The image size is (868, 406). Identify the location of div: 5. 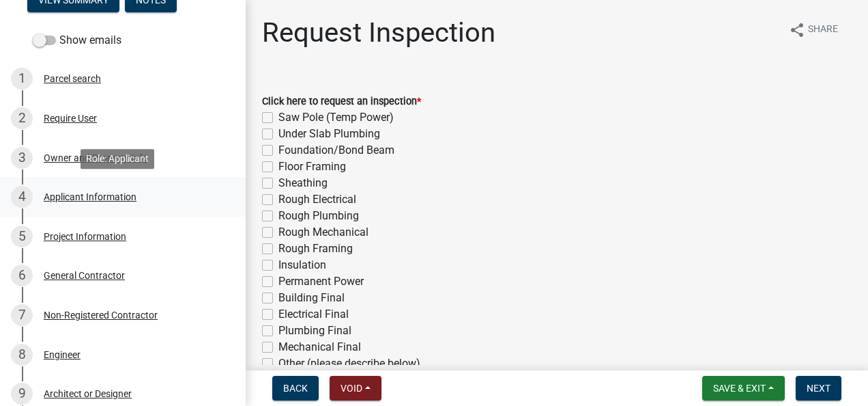
(22, 237).